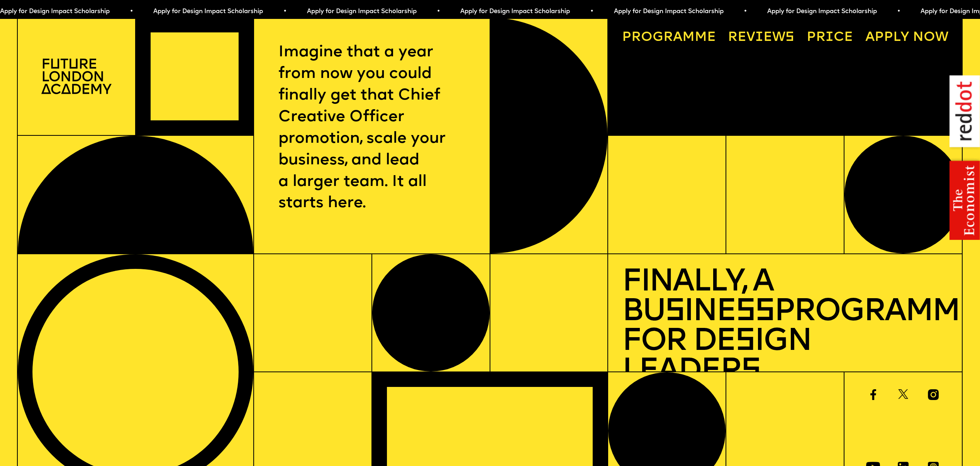 The height and width of the screenshot is (466, 980). Describe the element at coordinates (829, 38) in the screenshot. I see `a: Price` at that location.